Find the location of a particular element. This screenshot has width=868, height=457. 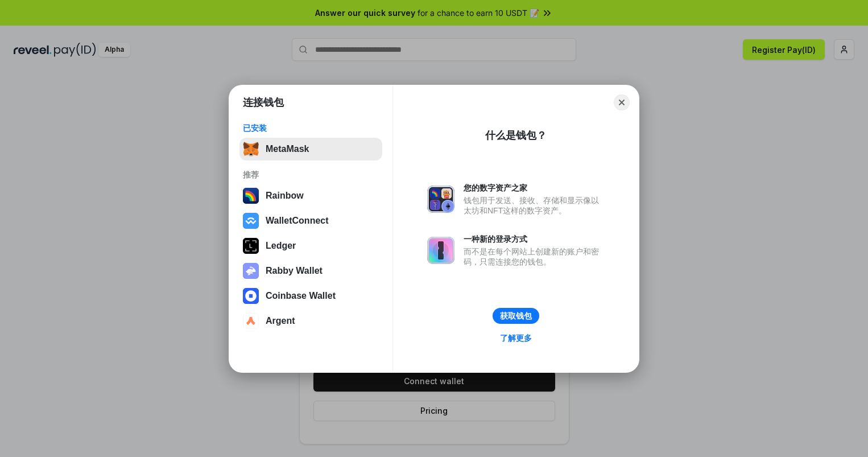

div: 一种新的登录方式 is located at coordinates (534, 239).